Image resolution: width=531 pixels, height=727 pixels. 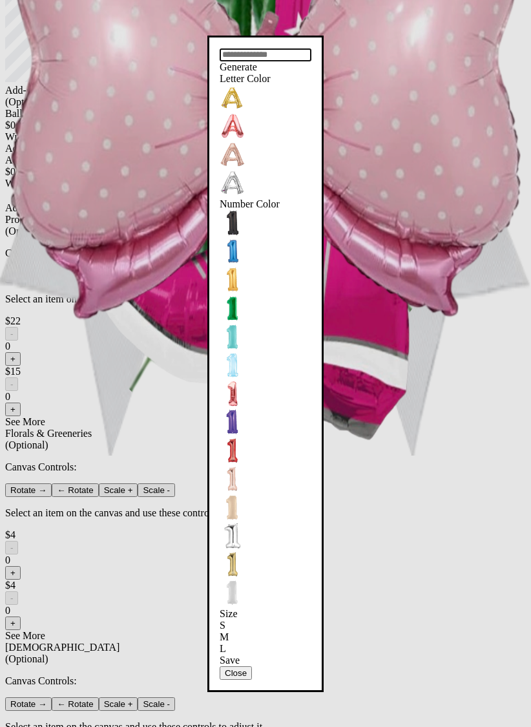 I want to click on div: Number Color, so click(x=266, y=204).